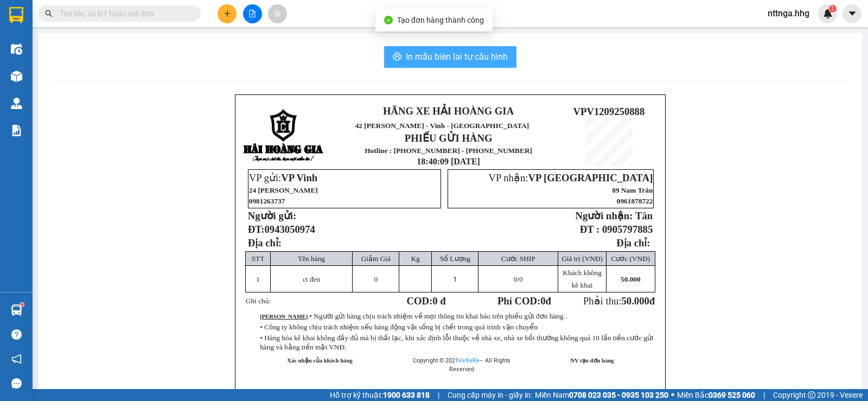 This screenshot has width=868, height=401. I want to click on input: Tìm tên, số ĐT hoặc mã đơn, so click(123, 13).